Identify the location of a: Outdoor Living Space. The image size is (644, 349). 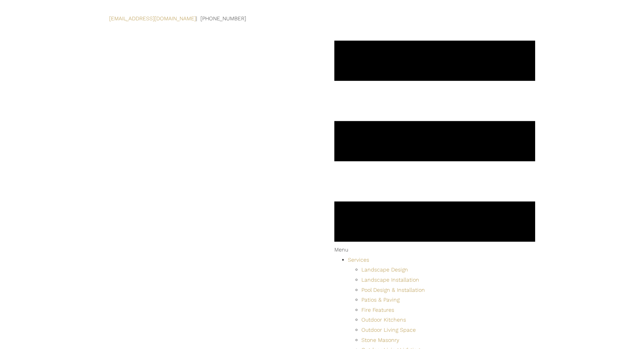
(388, 330).